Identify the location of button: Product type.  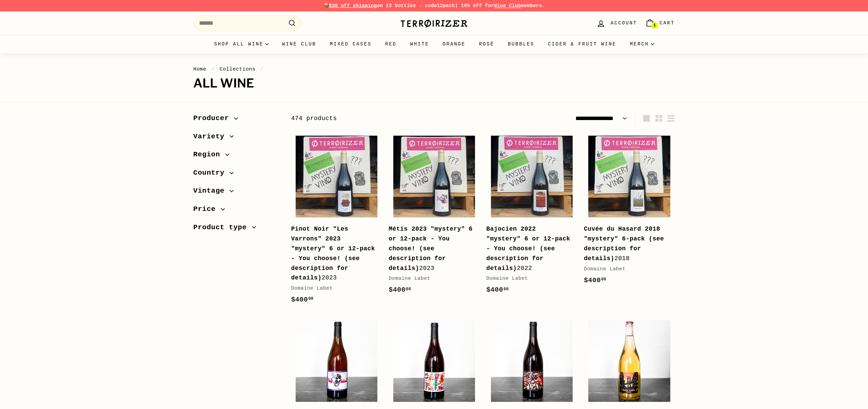
(237, 229).